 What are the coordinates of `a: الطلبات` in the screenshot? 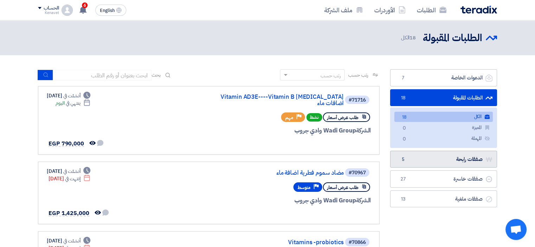 It's located at (432, 10).